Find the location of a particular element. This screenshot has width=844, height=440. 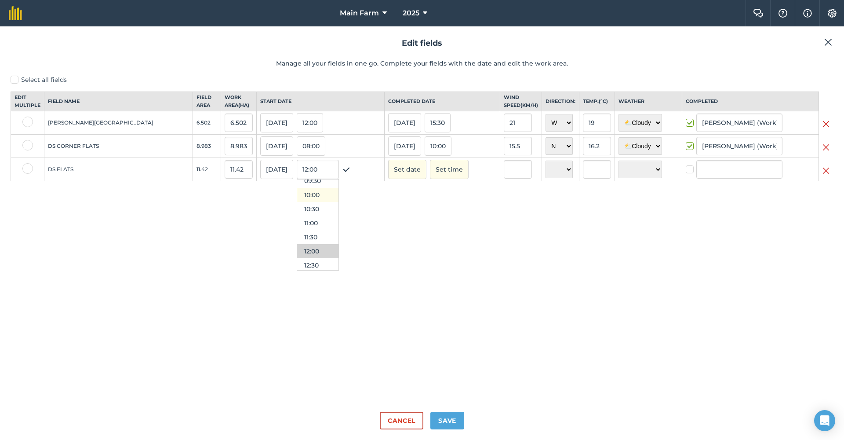

button: 09:30 is located at coordinates (318, 181).